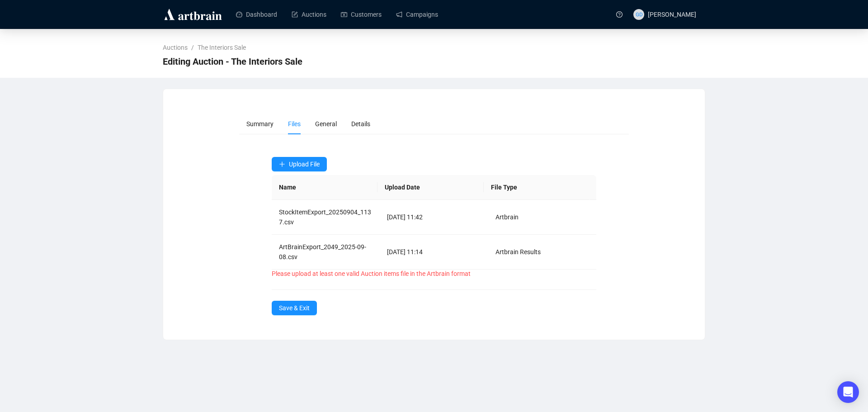 This screenshot has height=412, width=868. I want to click on span: Files, so click(294, 124).